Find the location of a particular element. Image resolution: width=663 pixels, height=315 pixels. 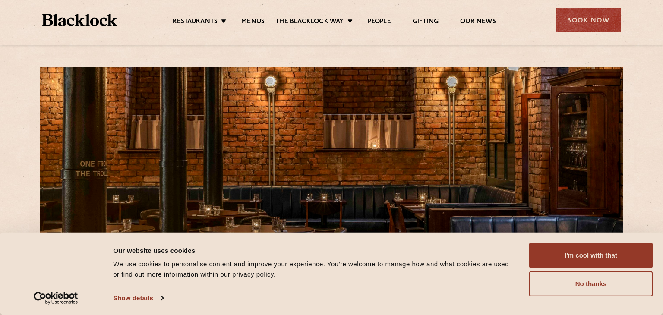

div: Book Now is located at coordinates (588, 20).